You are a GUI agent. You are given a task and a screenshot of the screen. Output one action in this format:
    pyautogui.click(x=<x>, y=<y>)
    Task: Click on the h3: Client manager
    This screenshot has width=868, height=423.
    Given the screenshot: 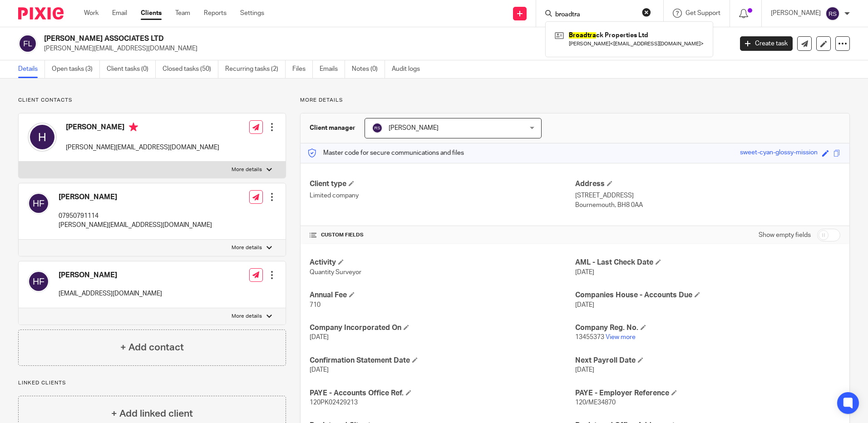 What is the action you would take?
    pyautogui.click(x=332, y=128)
    